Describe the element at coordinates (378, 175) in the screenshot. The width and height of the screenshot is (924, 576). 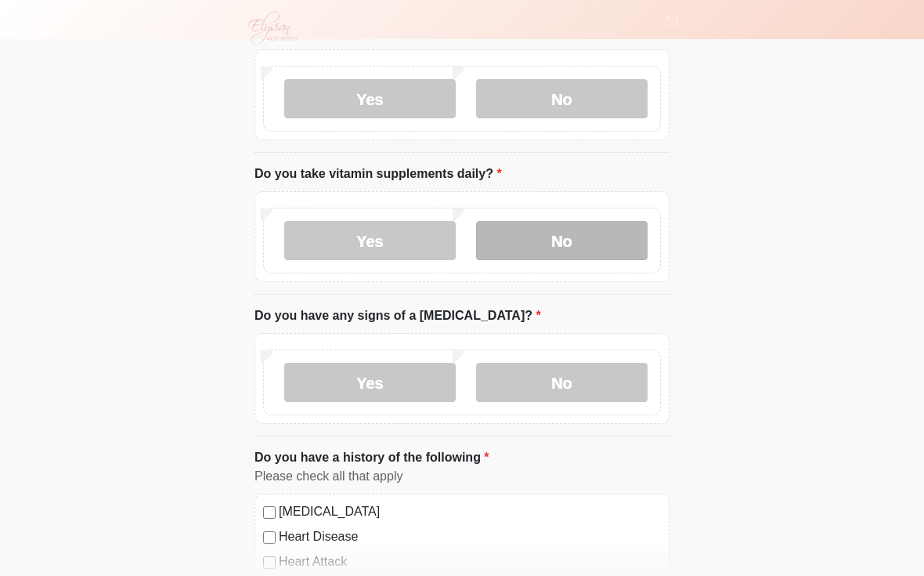
I see `label: Do you take vitamin supplements daily?` at that location.